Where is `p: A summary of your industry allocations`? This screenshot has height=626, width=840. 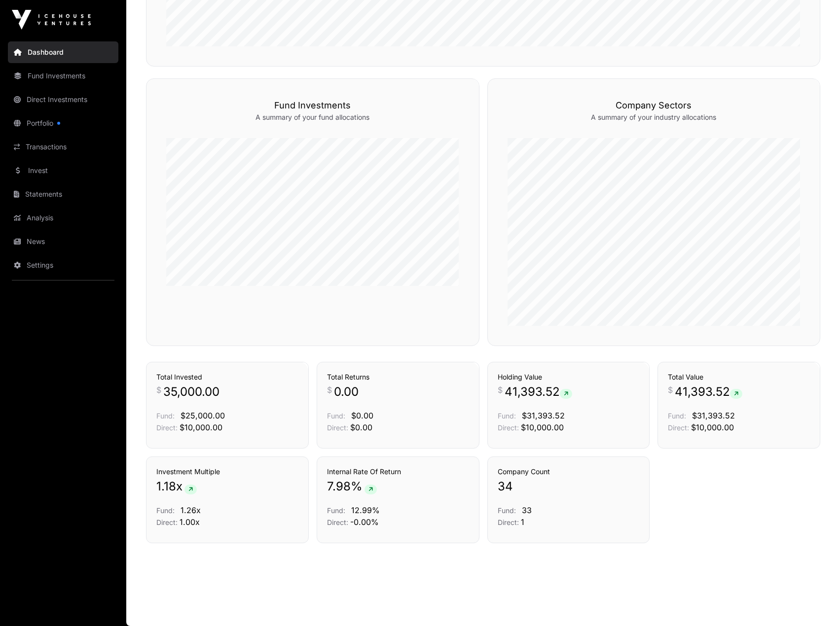 p: A summary of your industry allocations is located at coordinates (654, 117).